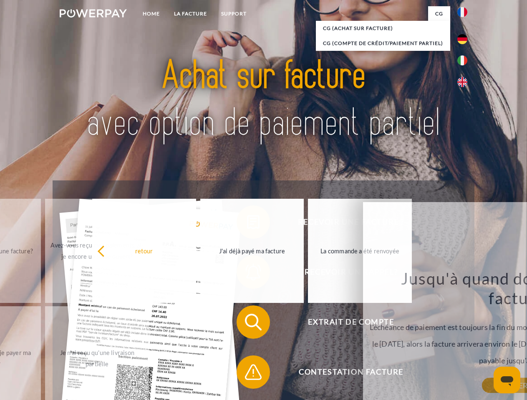 The image size is (527, 400). What do you see at coordinates (253, 322) in the screenshot?
I see `img: qb_search.svg` at bounding box center [253, 322].